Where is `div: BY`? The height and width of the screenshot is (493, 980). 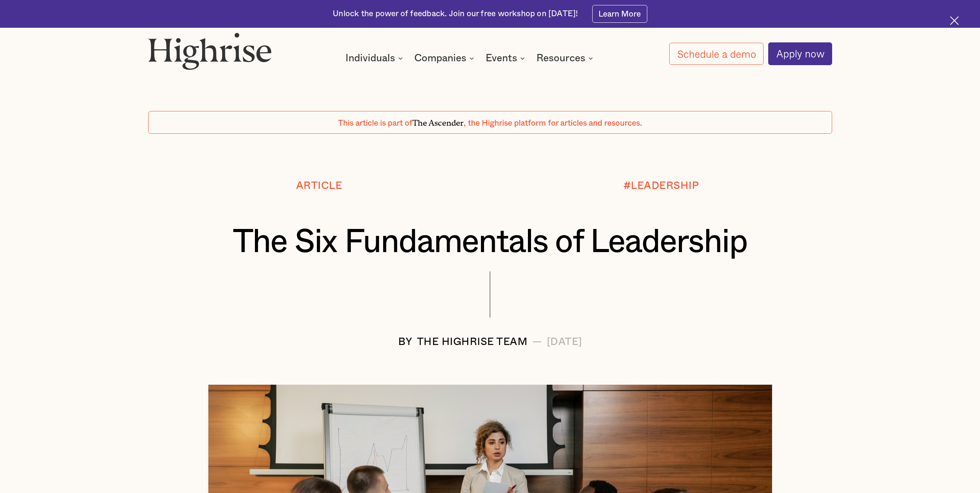 div: BY is located at coordinates (405, 341).